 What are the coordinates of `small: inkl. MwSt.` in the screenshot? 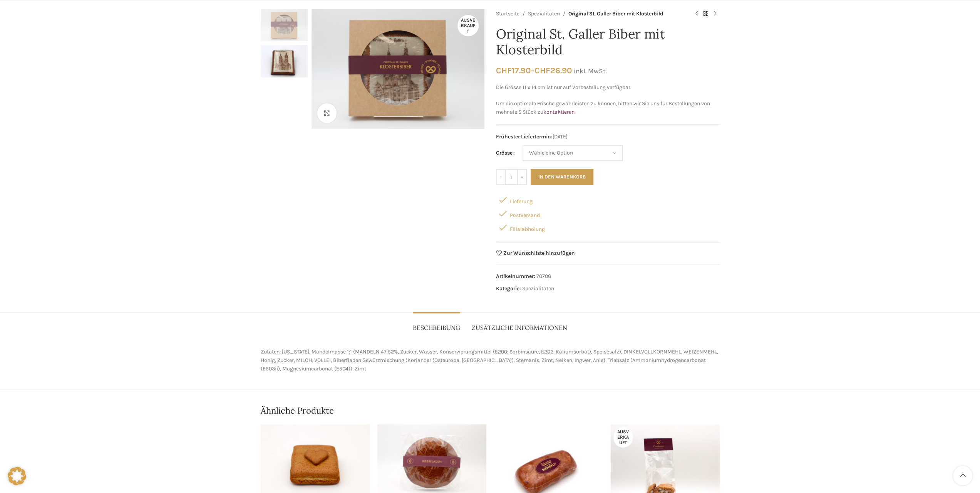 It's located at (591, 71).